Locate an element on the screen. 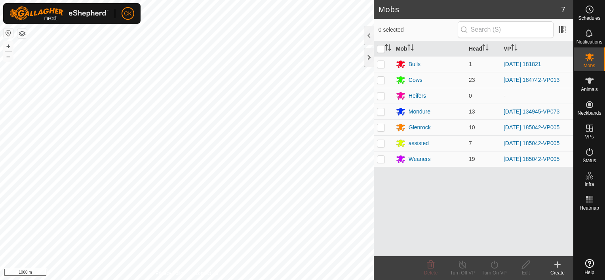  span: Infra is located at coordinates (589, 185).